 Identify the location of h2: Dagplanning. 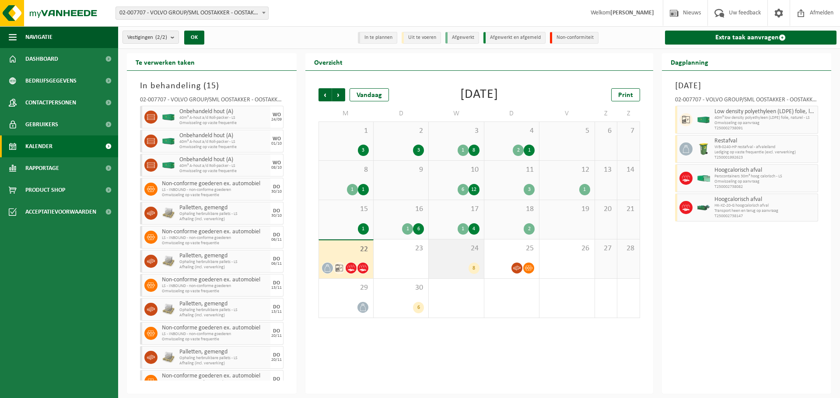
(689, 62).